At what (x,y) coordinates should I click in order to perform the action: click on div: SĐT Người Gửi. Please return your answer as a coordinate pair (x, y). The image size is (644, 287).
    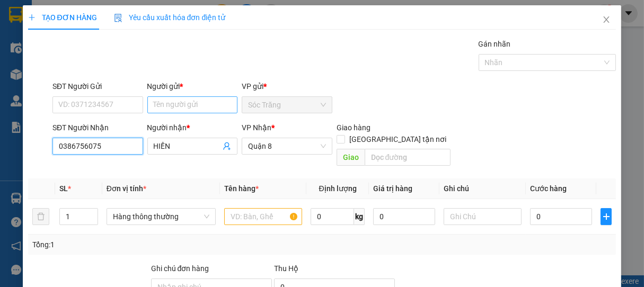
    Looking at the image, I should click on (97, 86).